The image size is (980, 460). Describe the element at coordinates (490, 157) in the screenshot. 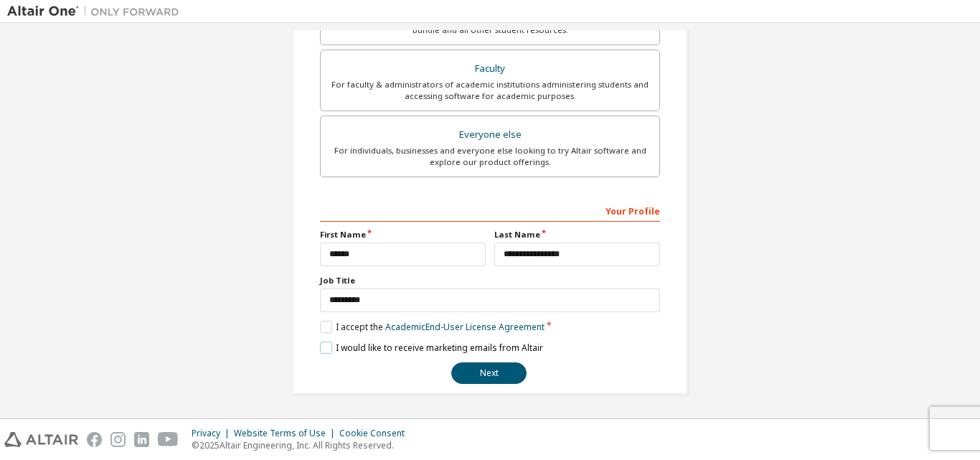

I see `div: For individuals, businesses and everyone else looking to try Altair software and explore our prod...` at that location.